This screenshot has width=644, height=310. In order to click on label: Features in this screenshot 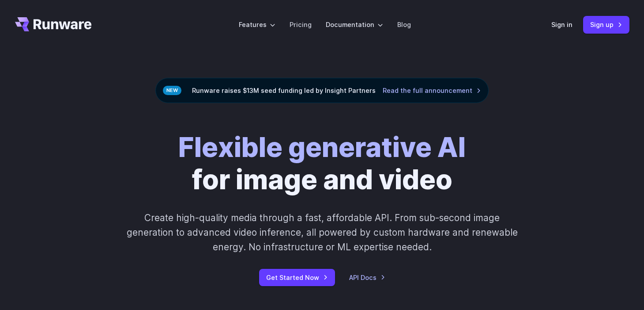, I will do `click(256, 25)`.